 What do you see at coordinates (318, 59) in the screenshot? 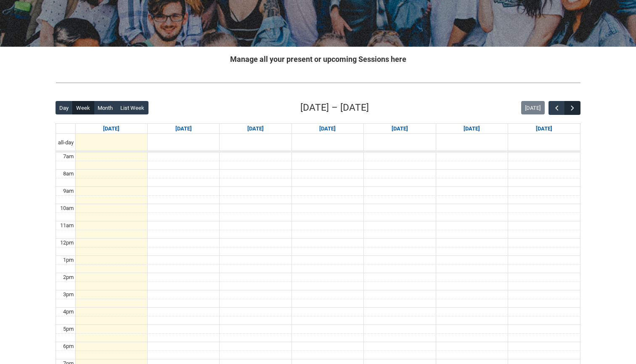
I see `h2: Manage all your present or upcoming Sessions here` at bounding box center [318, 59].